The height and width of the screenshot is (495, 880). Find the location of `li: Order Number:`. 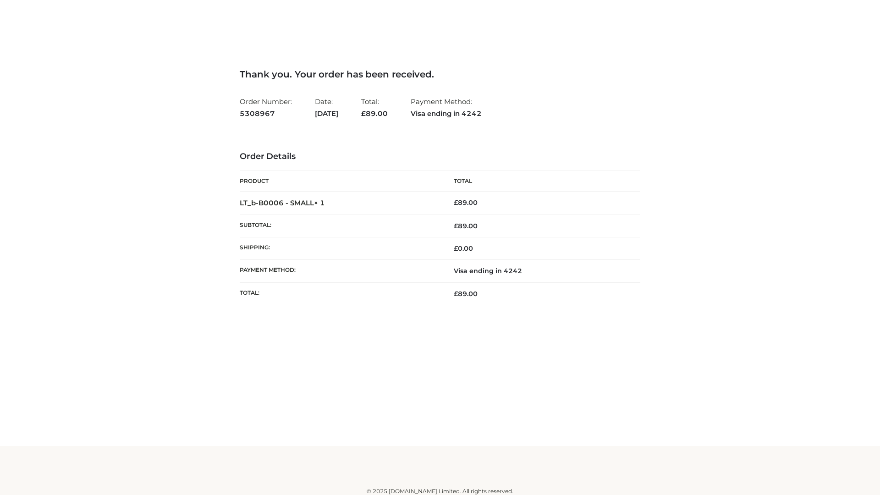

li: Order Number: is located at coordinates (266, 107).